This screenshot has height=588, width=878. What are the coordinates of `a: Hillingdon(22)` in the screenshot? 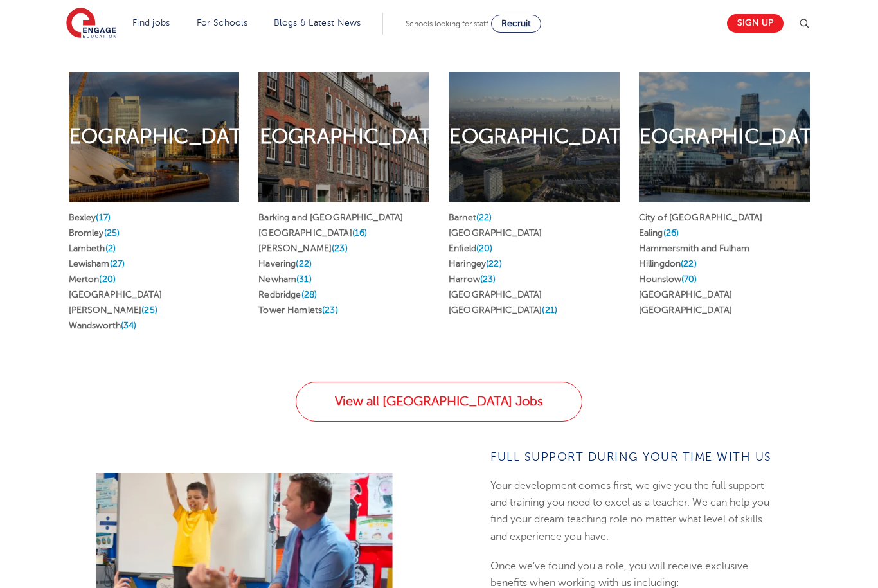 It's located at (668, 264).